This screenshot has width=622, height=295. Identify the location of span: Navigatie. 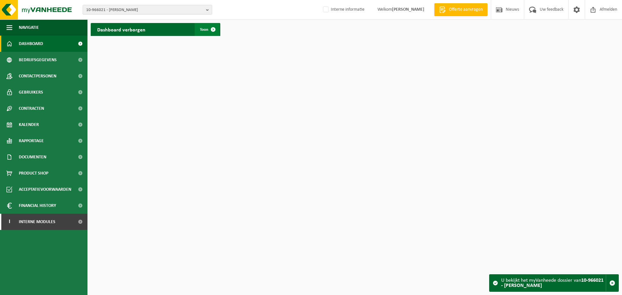
(29, 28).